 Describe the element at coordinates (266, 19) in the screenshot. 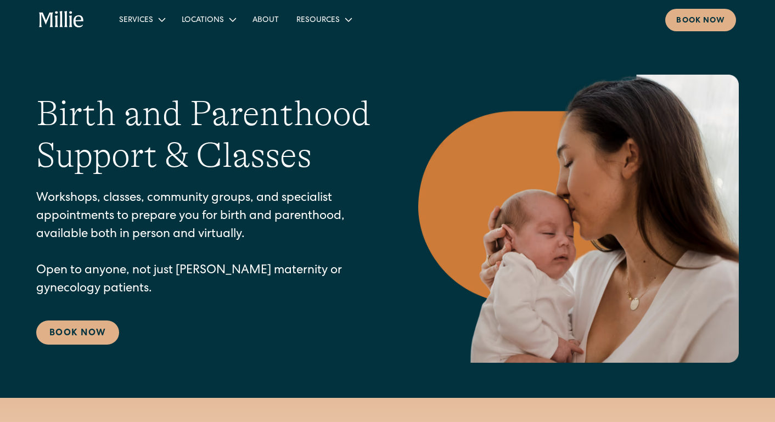

I see `a: About` at that location.